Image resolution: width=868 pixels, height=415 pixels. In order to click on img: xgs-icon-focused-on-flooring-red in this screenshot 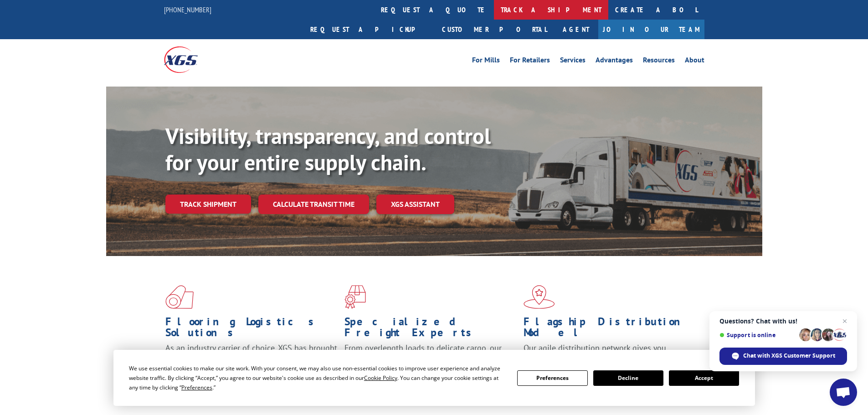, I will do `click(355, 298)`.